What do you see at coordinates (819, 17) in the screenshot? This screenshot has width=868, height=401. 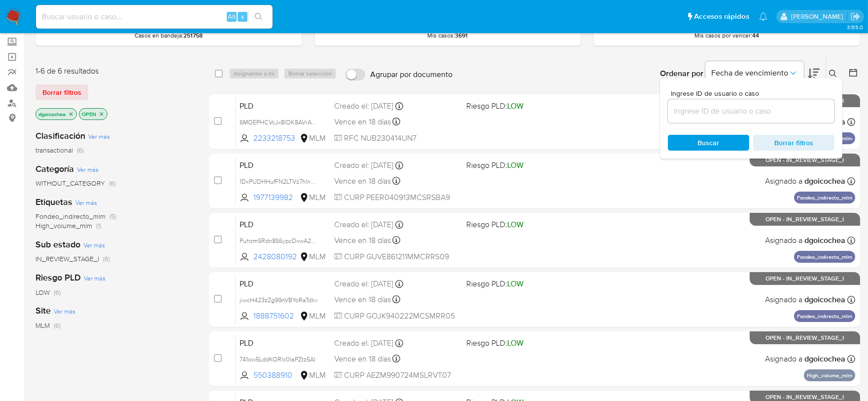 I see `p: dalia.goicochea@mercadolibre.com.mx` at bounding box center [819, 17].